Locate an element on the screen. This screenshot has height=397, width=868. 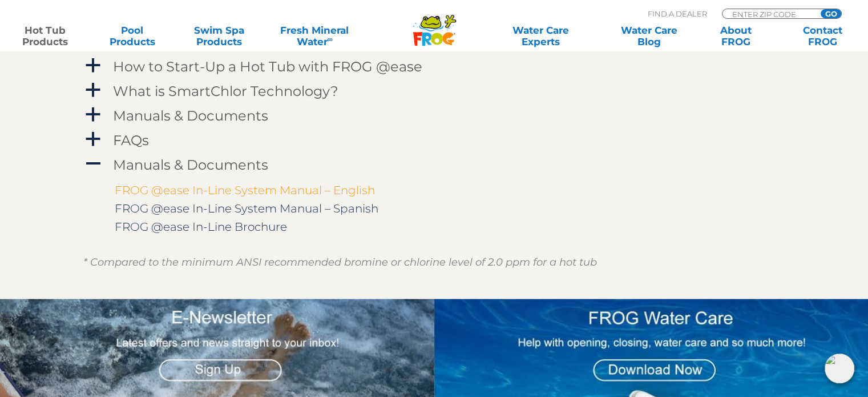
a: FROG @ease In-Line System Manual – Spanish is located at coordinates (246, 208).